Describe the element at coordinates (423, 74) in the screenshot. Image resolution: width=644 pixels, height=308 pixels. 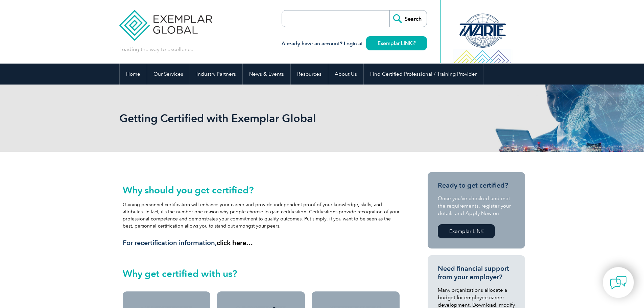
I see `a: Find Certified Professional / Training Provider` at that location.